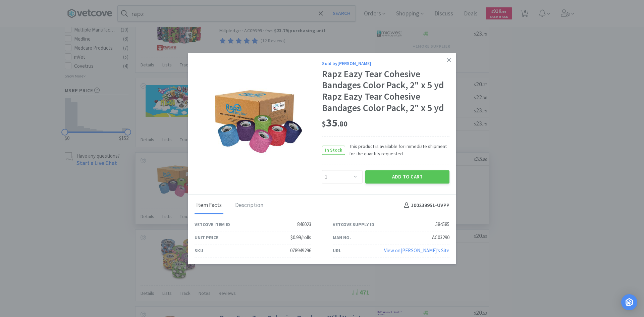 The height and width of the screenshot is (317, 644). I want to click on img: 1905b1e9140141acabffb557352baa7e_584585.jpeg, so click(258, 121).